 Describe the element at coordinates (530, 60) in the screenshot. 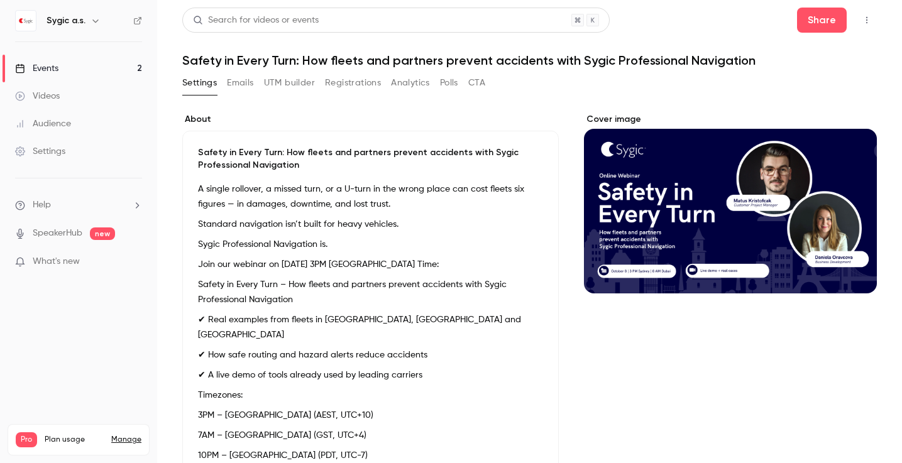

I see `h1: Safety in Every Turn: How fleets and partners prevent accidents with Sygic Professional Navigation` at that location.